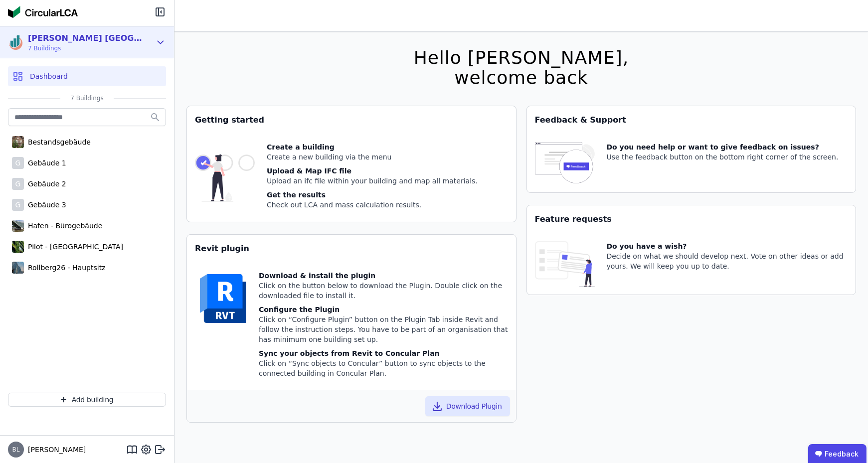 This screenshot has height=463, width=868. What do you see at coordinates (86, 399) in the screenshot?
I see `button: Add building` at bounding box center [86, 399].